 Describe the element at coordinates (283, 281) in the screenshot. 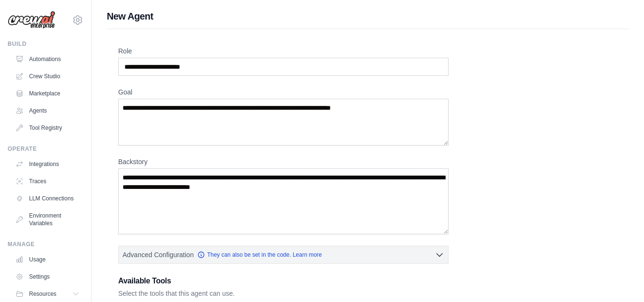

I see `h3: Available Tools` at that location.